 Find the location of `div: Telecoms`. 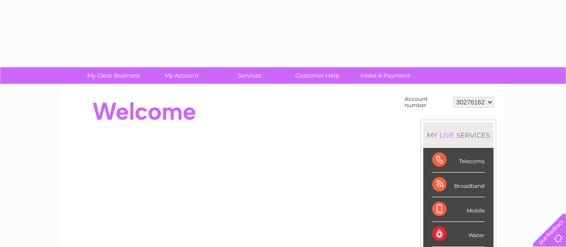

div: Telecoms is located at coordinates (458, 160).